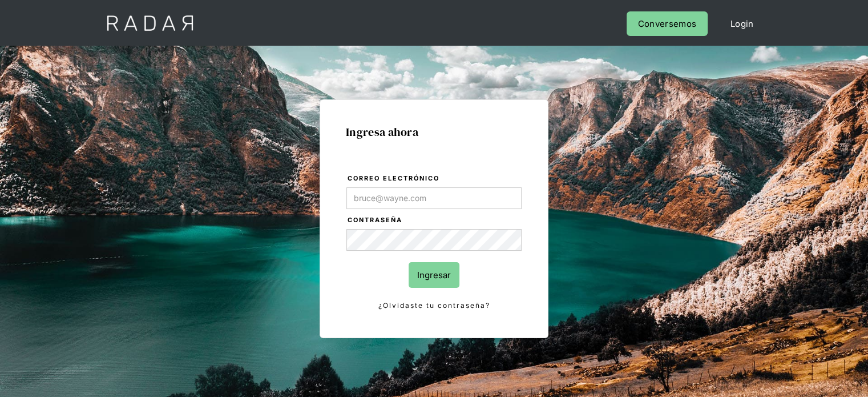 The height and width of the screenshot is (397, 868). I want to click on label: Correo electrónico, so click(434, 179).